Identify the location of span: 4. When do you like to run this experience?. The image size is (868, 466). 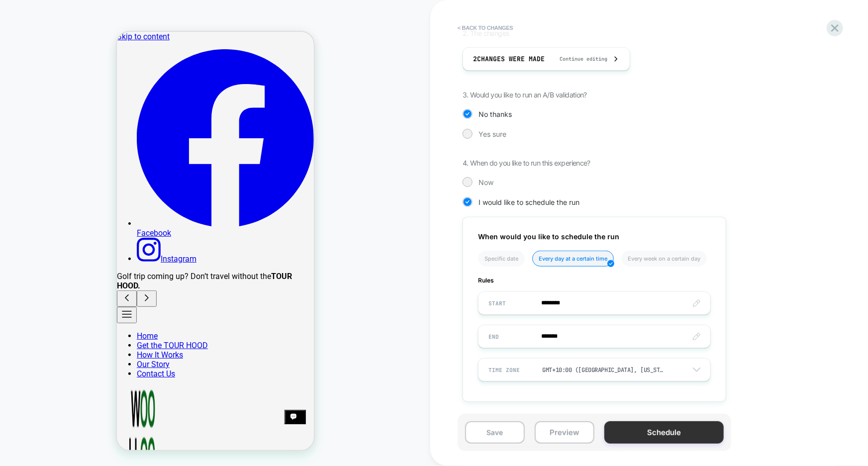
(526, 163).